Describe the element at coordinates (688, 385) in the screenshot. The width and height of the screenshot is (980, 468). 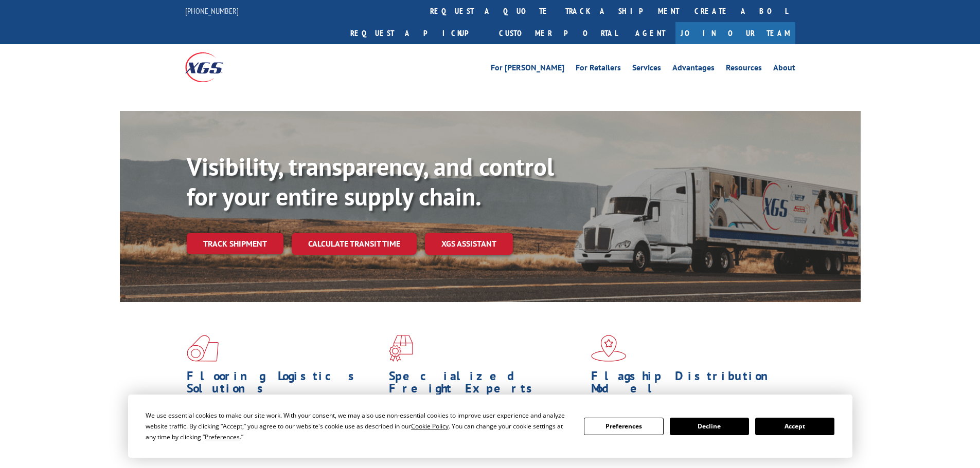
I see `h1: Flagship Distribution Model` at that location.